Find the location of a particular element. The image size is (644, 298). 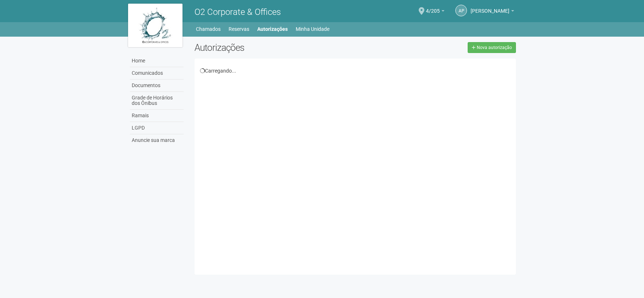

a: 4/205 is located at coordinates (435, 12).